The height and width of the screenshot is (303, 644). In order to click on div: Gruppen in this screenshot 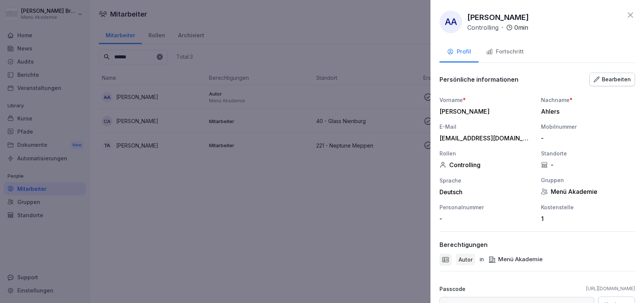, I will do `click(588, 180)`.